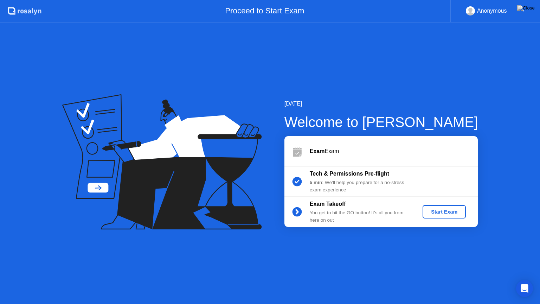 Image resolution: width=540 pixels, height=304 pixels. I want to click on div: Open Intercom Messenger, so click(525, 288).